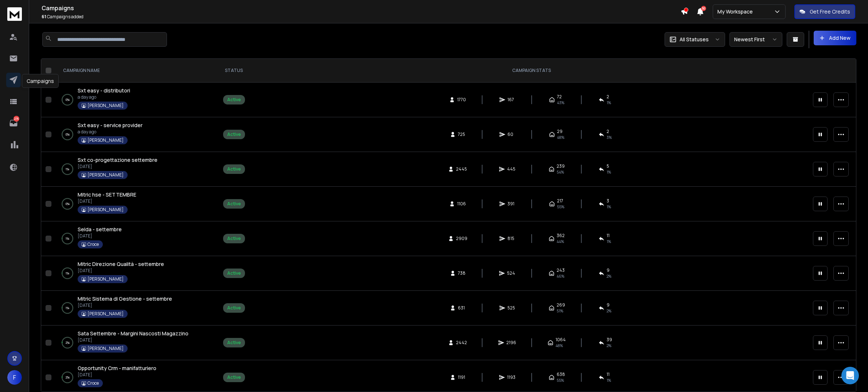 The height and width of the screenshot is (392, 868). What do you see at coordinates (117, 368) in the screenshot?
I see `a: Opportunity Crm - manifatturiero` at bounding box center [117, 368].